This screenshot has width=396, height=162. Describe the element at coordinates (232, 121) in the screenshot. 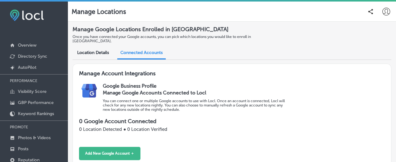

I see `p: 0 Google Account Connected` at that location.